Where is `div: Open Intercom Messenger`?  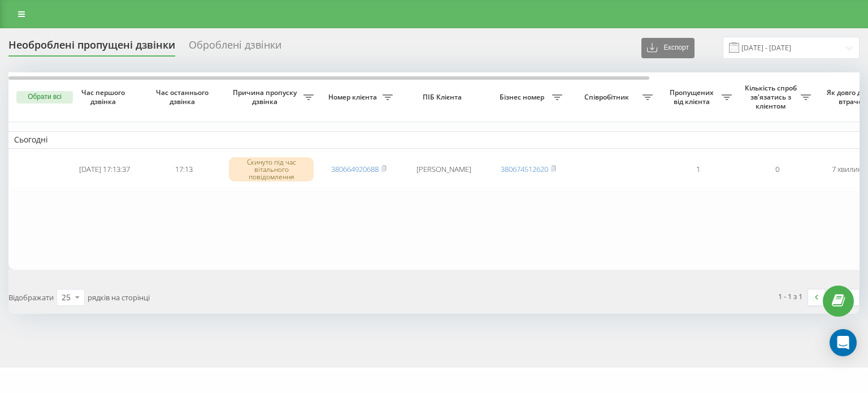
div: Open Intercom Messenger is located at coordinates (843, 342).